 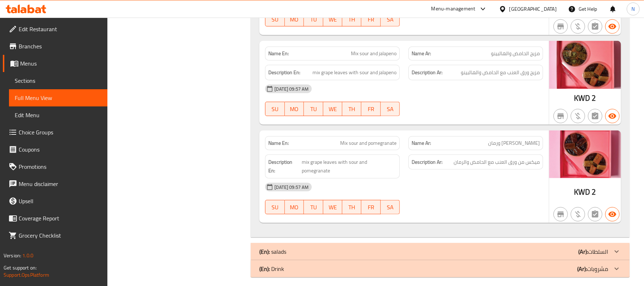 What do you see at coordinates (60, 236) in the screenshot?
I see `span: Grocery Checklist` at bounding box center [60, 236].